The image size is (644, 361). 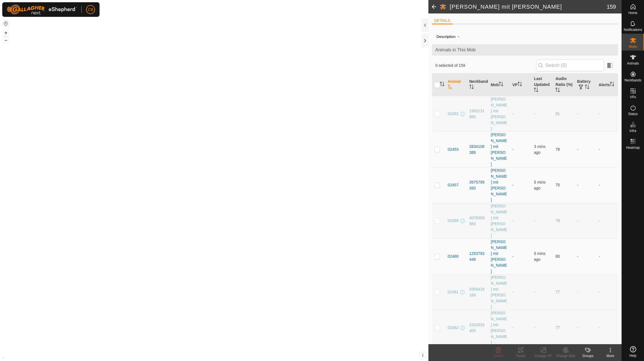 What do you see at coordinates (486, 65) in the screenshot?
I see `span: 0 selected of 159` at bounding box center [486, 65].